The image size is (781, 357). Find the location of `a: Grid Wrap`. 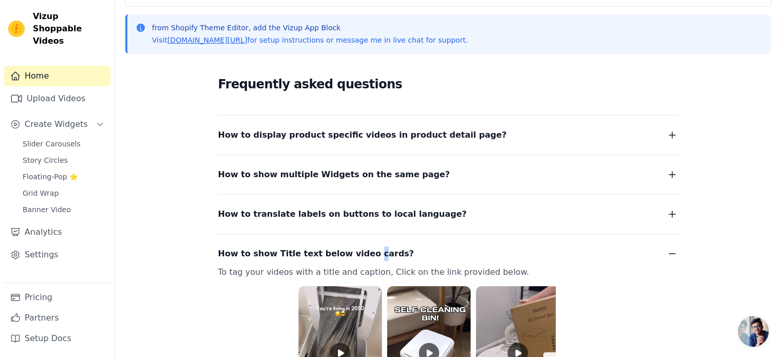

a: Grid Wrap is located at coordinates (63, 193).